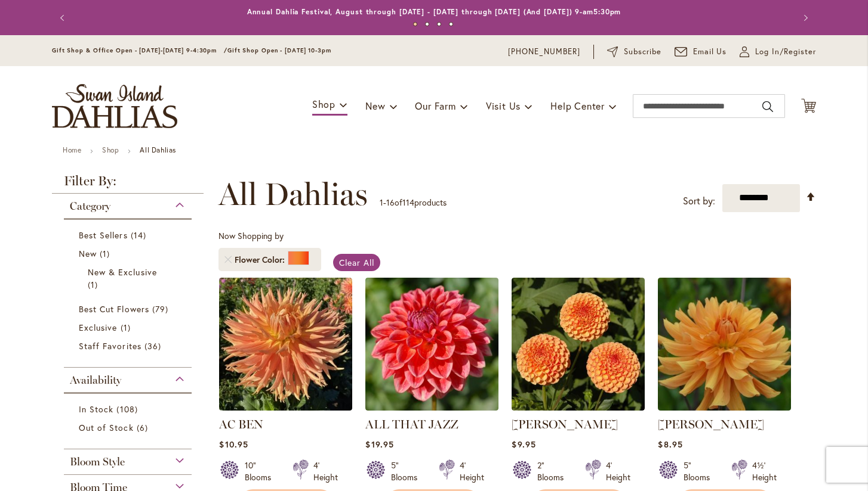 The image size is (868, 491). I want to click on a: Exclusive, so click(129, 327).